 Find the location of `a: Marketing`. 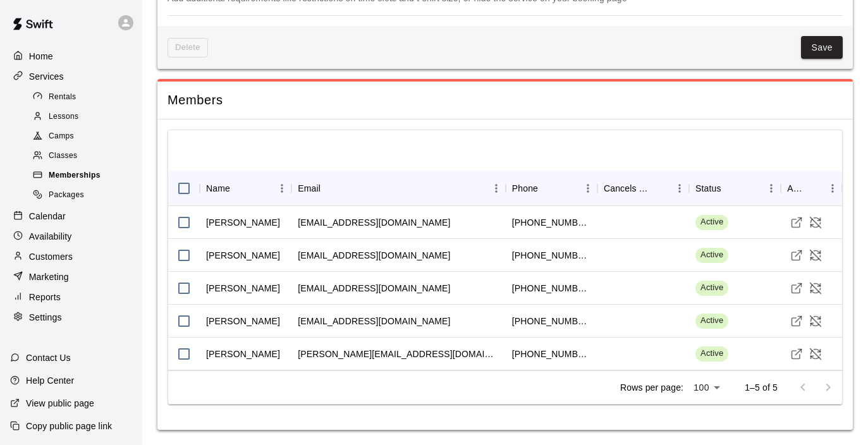

a: Marketing is located at coordinates (71, 277).